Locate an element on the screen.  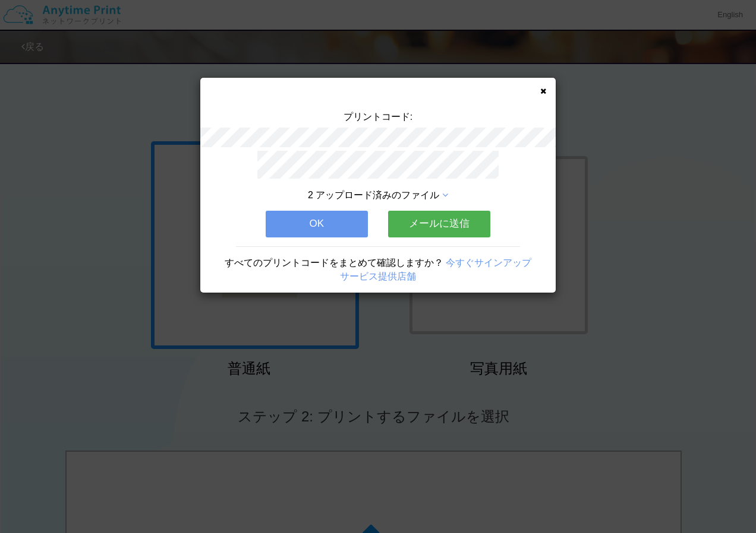
button: メールに送信 is located at coordinates (439, 224).